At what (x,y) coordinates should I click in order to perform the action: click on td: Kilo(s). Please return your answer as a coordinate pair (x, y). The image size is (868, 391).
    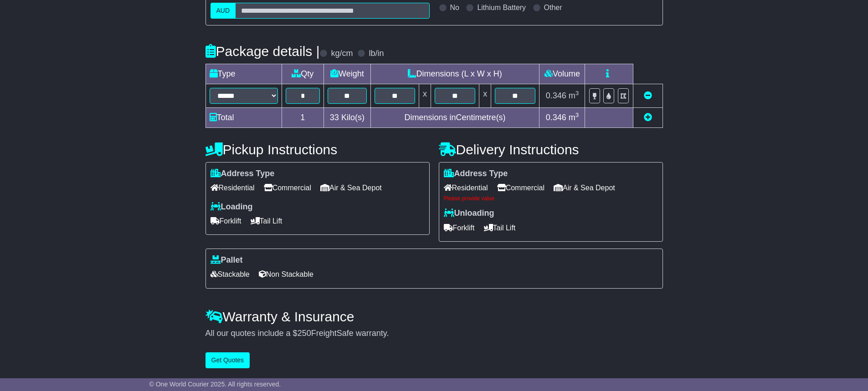
    Looking at the image, I should click on (347, 118).